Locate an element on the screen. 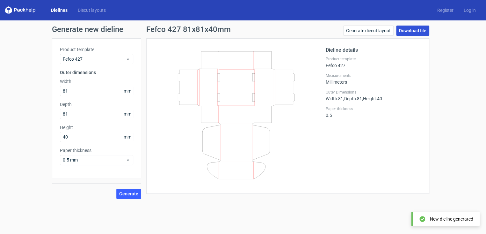 The width and height of the screenshot is (486, 234). a: Register is located at coordinates (445, 10).